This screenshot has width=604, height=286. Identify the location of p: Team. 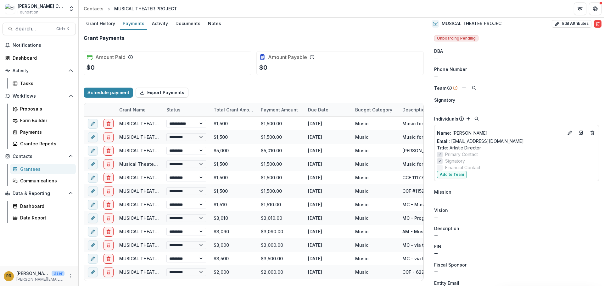
(440, 88).